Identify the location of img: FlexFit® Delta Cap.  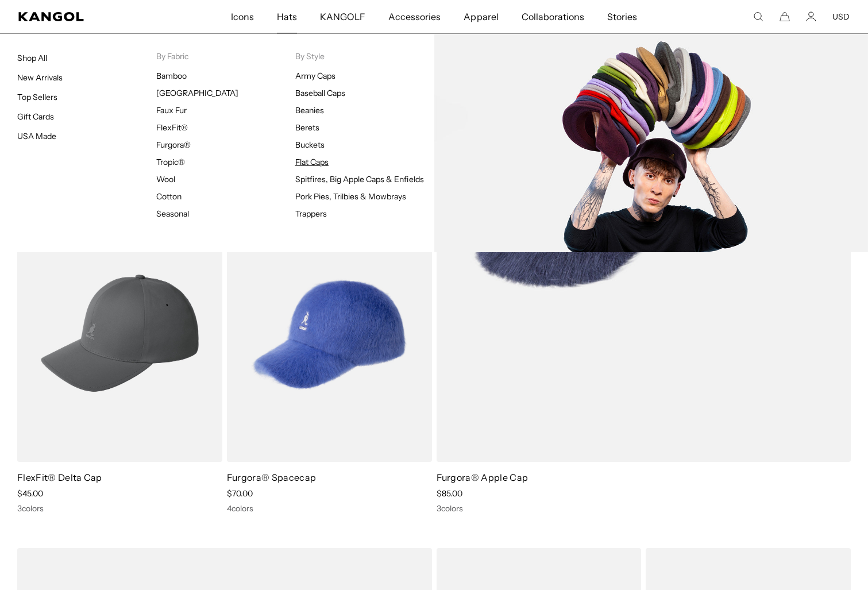
(120, 333).